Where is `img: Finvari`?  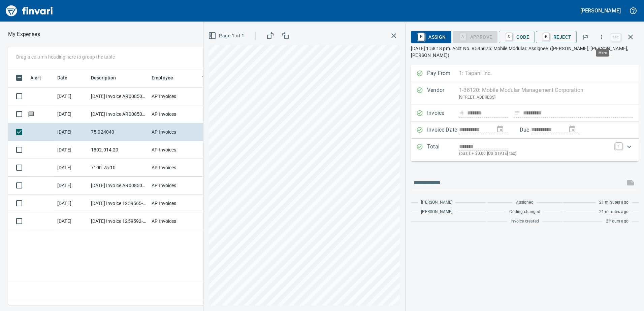 img: Finvari is located at coordinates (29, 11).